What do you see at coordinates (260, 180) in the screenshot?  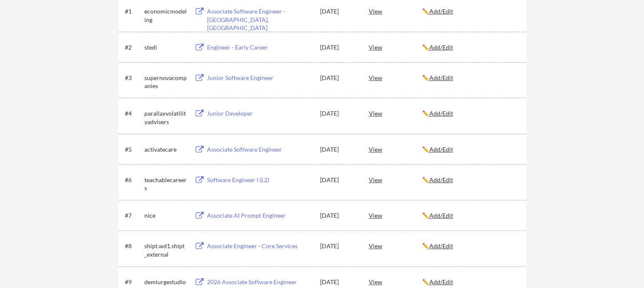 I see `div: Software Engineer I (L2)` at bounding box center [260, 180].